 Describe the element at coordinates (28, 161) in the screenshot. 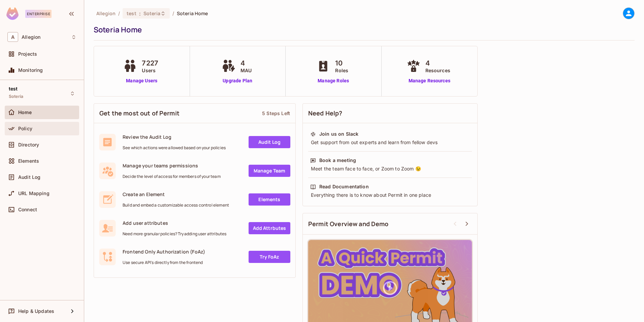

I see `span: Elements` at that location.